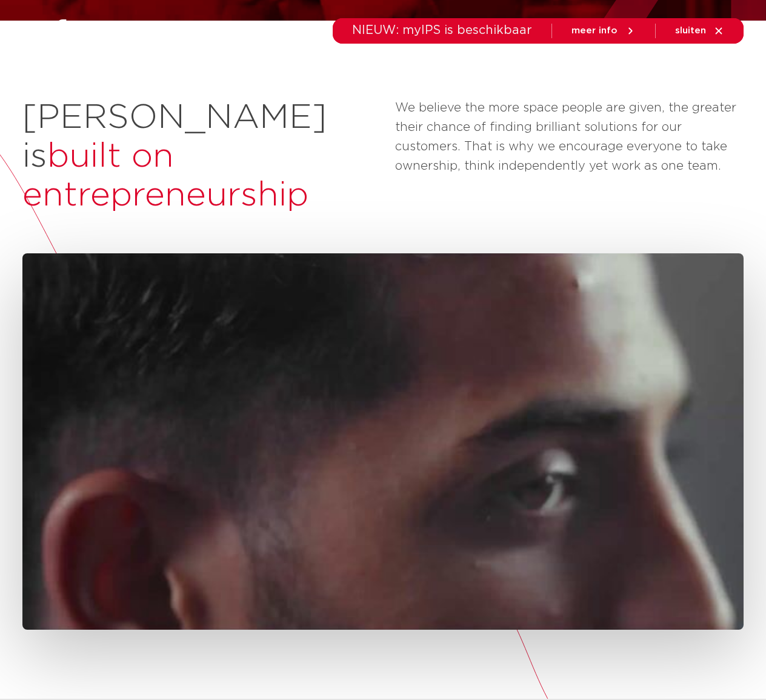 This screenshot has height=700, width=766. Describe the element at coordinates (700, 31) in the screenshot. I see `a: sluiten` at that location.